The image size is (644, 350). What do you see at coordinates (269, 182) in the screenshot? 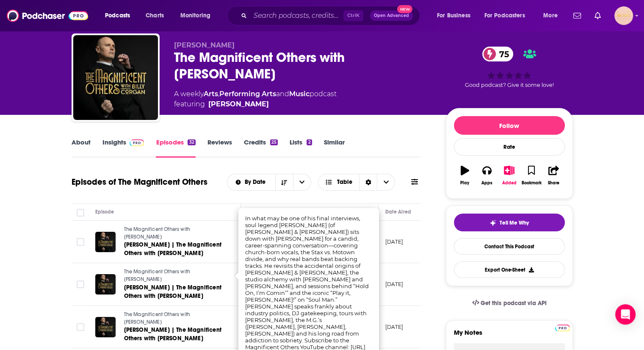
I see `h2: Choose List sort` at bounding box center [269, 182].